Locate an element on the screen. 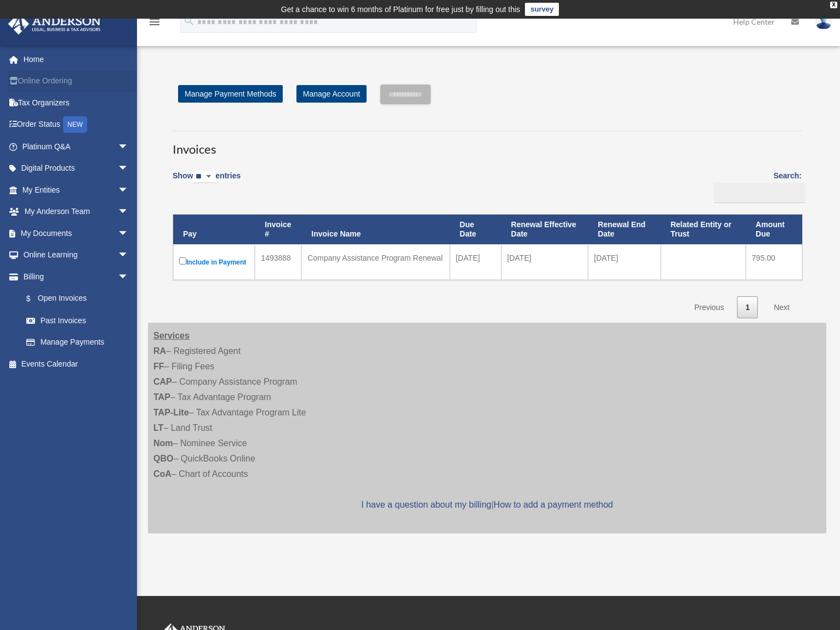 This screenshot has height=630, width=840. th: Due Date: activate to sort column ascending is located at coordinates (476, 229).